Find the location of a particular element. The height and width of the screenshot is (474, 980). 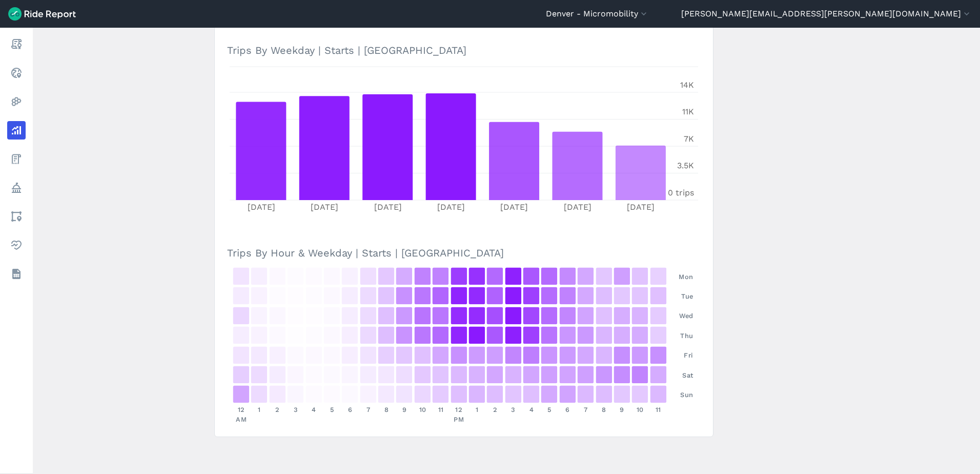

div: Wed is located at coordinates (680, 316).